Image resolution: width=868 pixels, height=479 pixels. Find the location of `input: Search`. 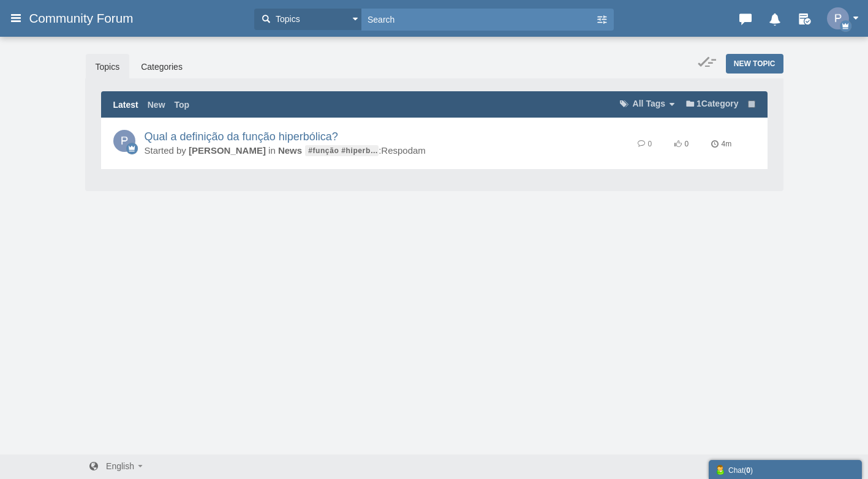

input: Search is located at coordinates (478, 19).